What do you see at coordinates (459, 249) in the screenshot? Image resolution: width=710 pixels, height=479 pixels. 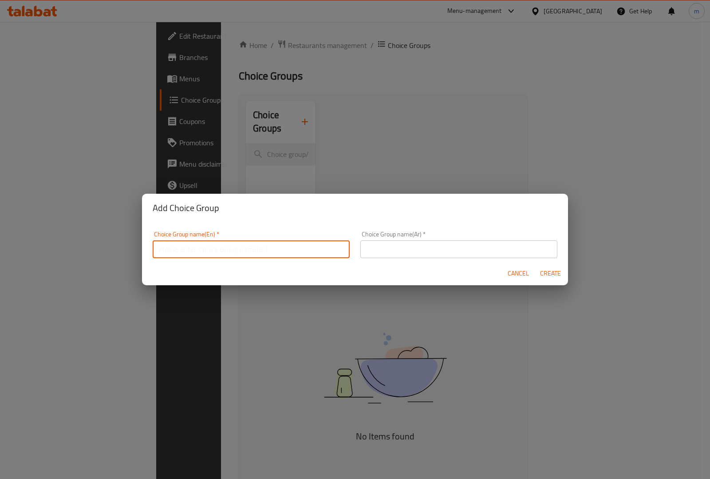 I see `input: Please enter Choice Group name(ar)` at bounding box center [459, 249].